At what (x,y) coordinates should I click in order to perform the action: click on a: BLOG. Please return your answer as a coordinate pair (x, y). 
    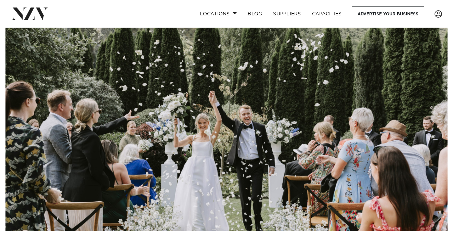
    Looking at the image, I should click on (255, 14).